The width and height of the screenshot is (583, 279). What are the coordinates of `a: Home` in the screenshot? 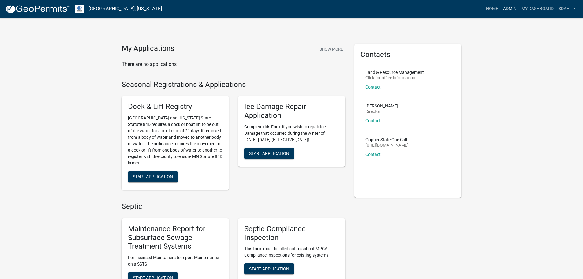 It's located at (492, 9).